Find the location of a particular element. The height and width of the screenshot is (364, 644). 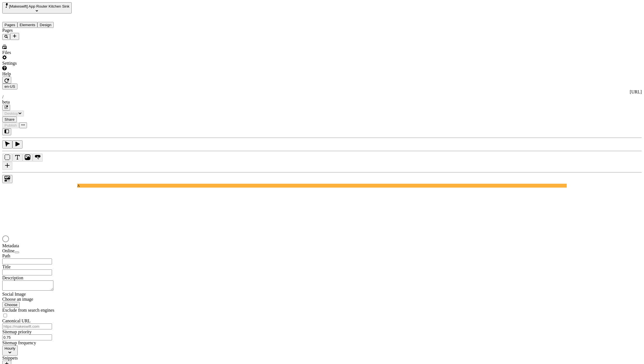

span: Choose is located at coordinates (11, 305).